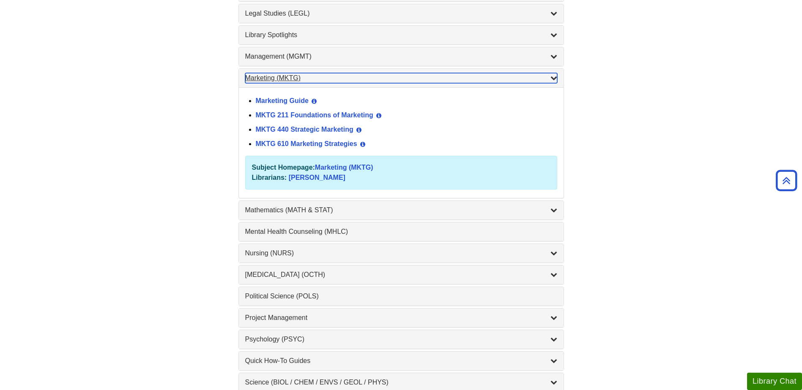  I want to click on a: MKTG 440 Strategic Marketing, so click(304, 129).